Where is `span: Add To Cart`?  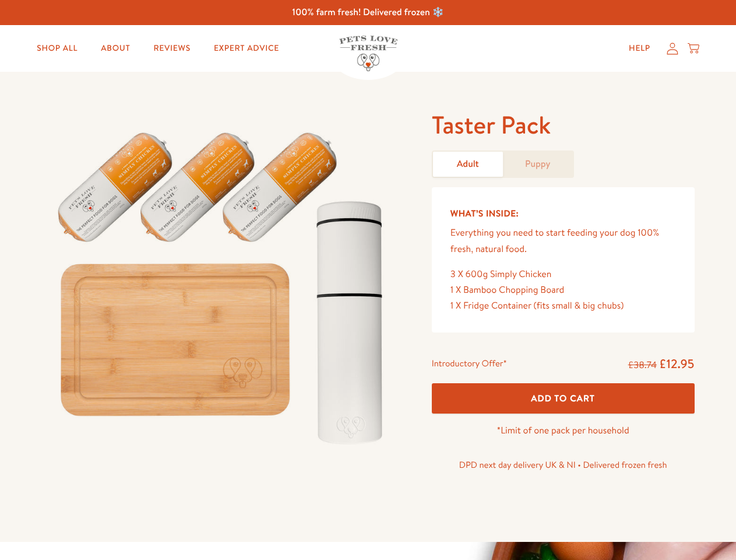
span: Add To Cart is located at coordinates (563, 398).